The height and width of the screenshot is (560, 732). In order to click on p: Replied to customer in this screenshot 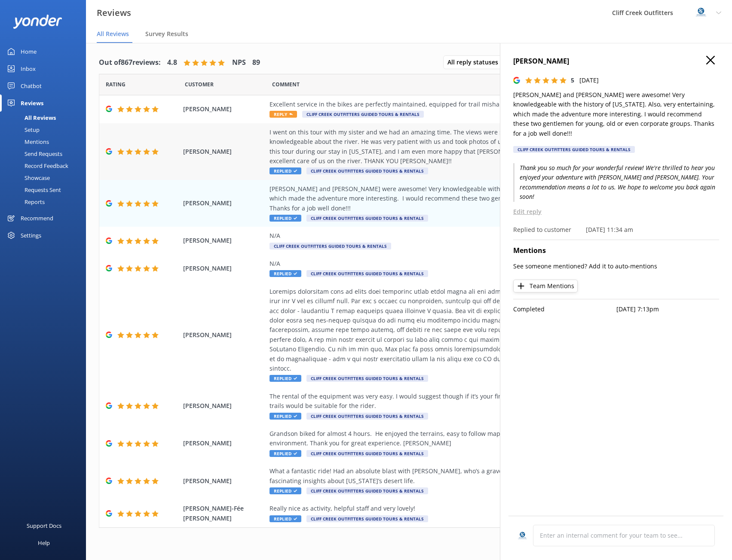, I will do `click(542, 230)`.